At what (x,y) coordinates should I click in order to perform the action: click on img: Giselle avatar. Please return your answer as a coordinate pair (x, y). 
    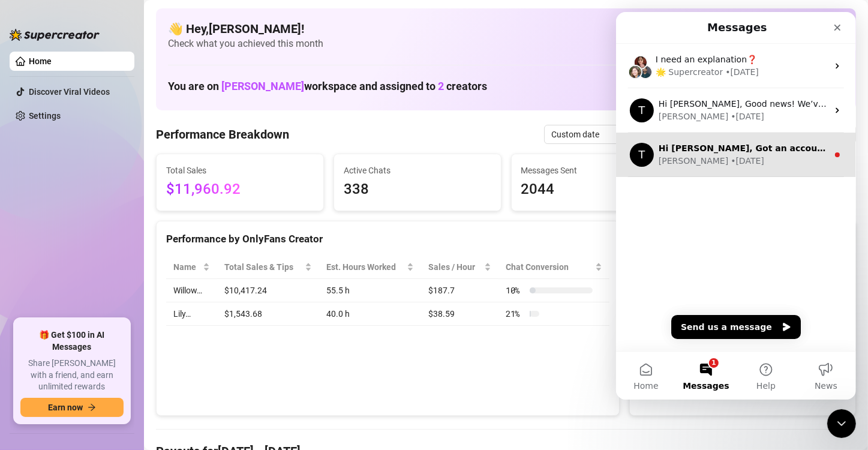
    Looking at the image, I should click on (24, 50).